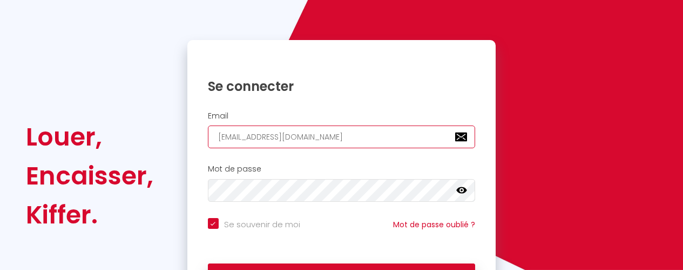 This screenshot has height=270, width=683. What do you see at coordinates (342, 116) in the screenshot?
I see `h2: Email` at bounding box center [342, 116].